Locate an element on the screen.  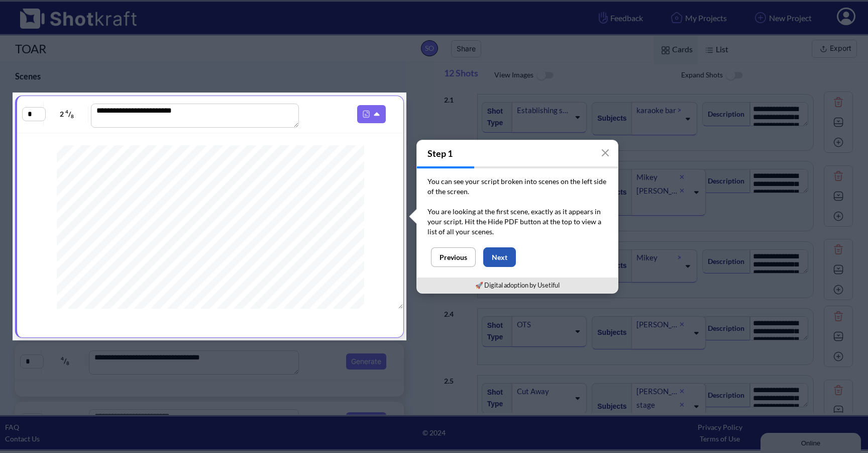
button: Previous is located at coordinates (453, 257).